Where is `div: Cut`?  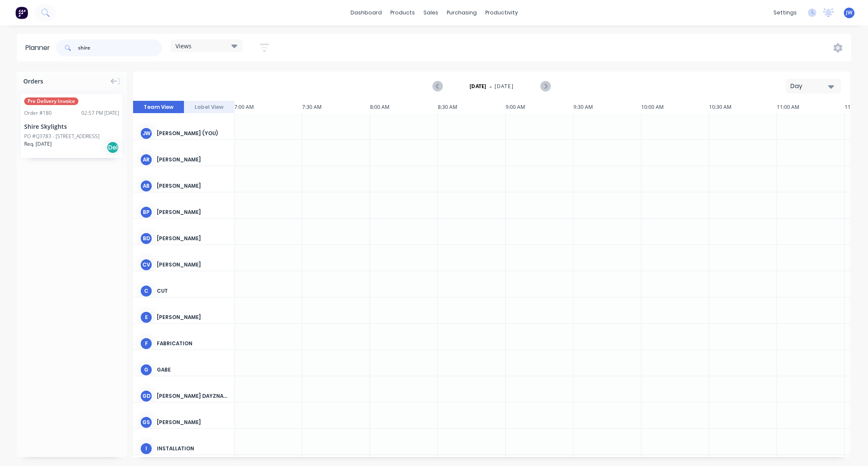
div: Cut is located at coordinates (192, 291).